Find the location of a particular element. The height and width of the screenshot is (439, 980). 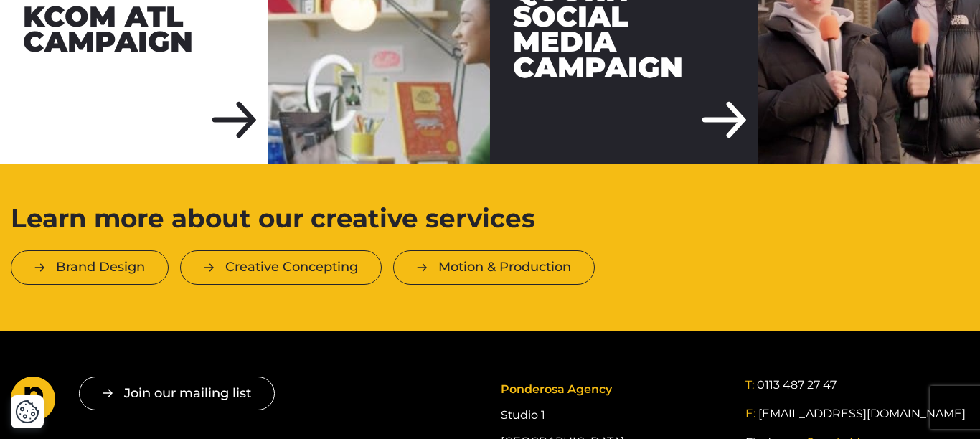

a: Brand Design is located at coordinates (90, 267).